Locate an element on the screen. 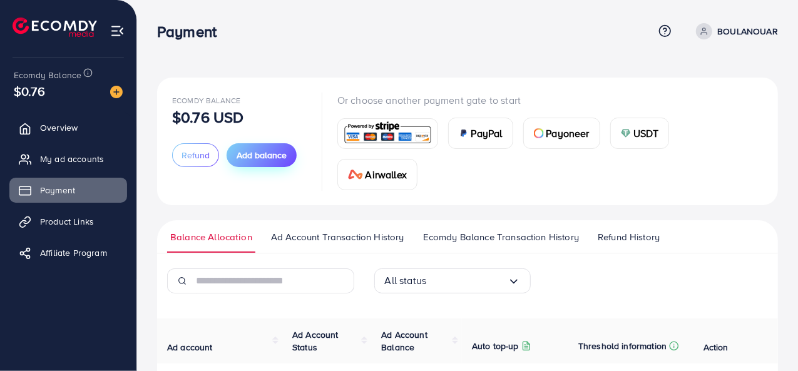 The height and width of the screenshot is (371, 798). button: Refund is located at coordinates (195, 155).